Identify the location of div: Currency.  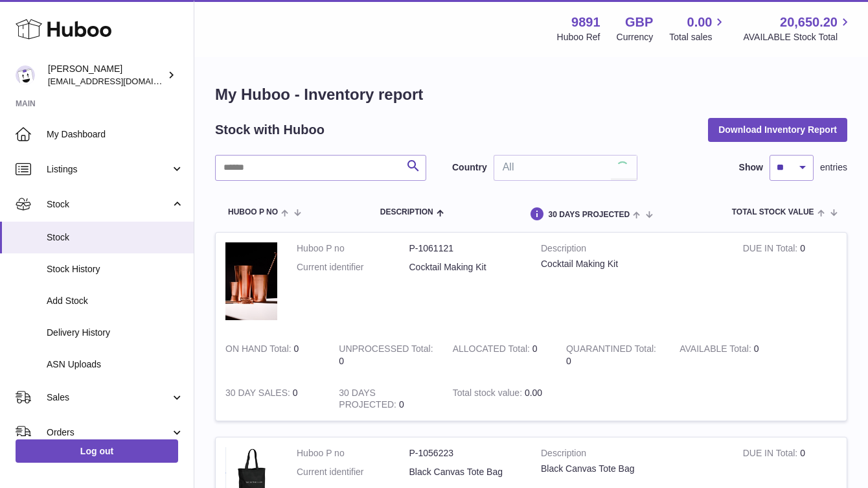
(635, 37).